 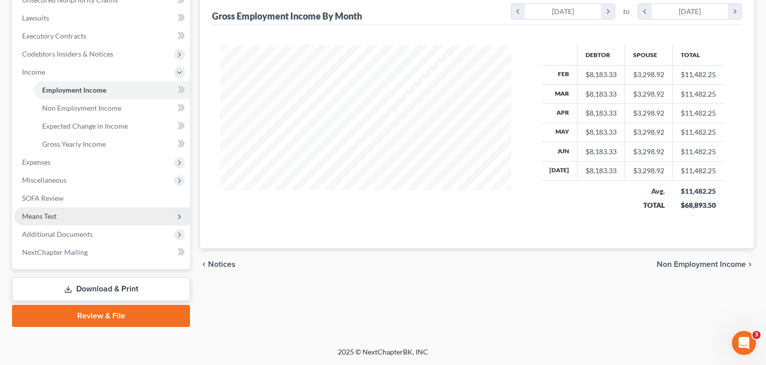 I want to click on a: Employment Income, so click(x=112, y=90).